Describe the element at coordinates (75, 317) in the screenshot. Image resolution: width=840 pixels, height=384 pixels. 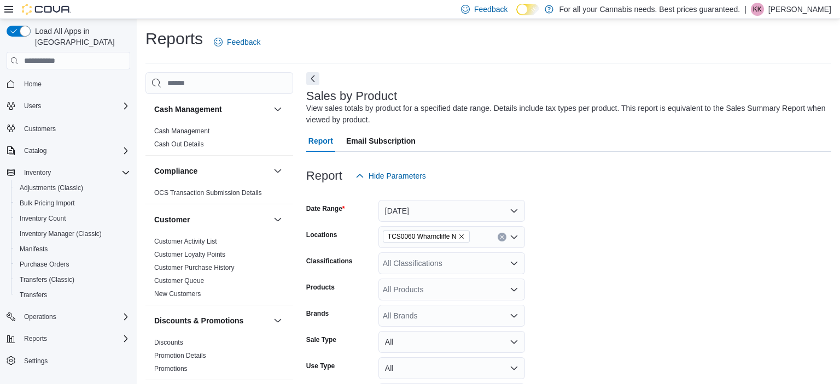
I see `span: Operations` at that location.